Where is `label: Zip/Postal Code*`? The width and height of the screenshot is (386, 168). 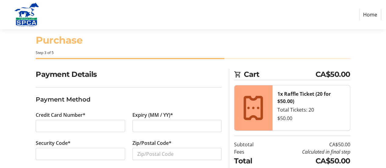
label: Zip/Postal Code* is located at coordinates (152, 143).